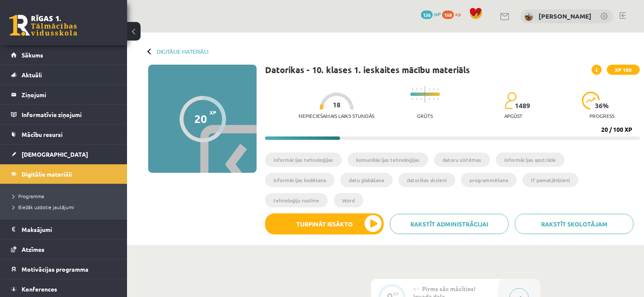 This screenshot has height=297, width=644. What do you see at coordinates (453, 14) in the screenshot?
I see `a: 168 xp` at bounding box center [453, 14].